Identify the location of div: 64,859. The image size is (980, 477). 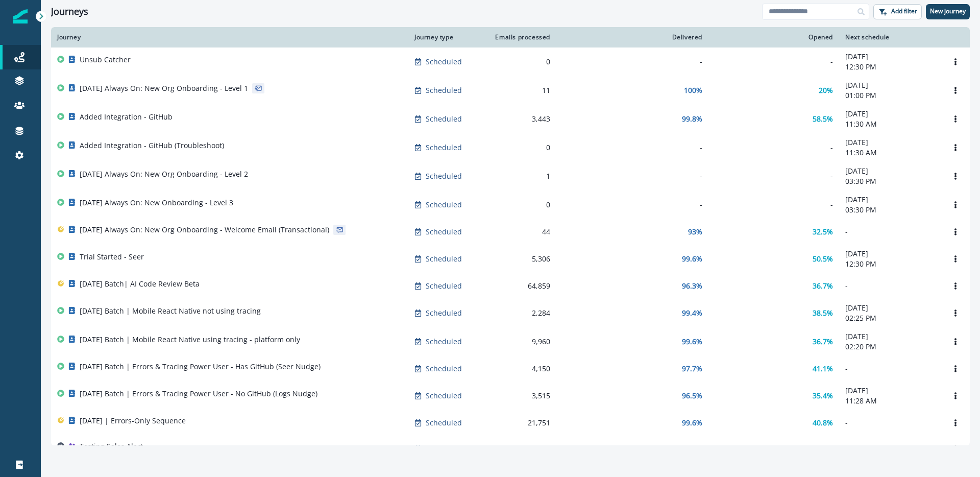
(520, 286).